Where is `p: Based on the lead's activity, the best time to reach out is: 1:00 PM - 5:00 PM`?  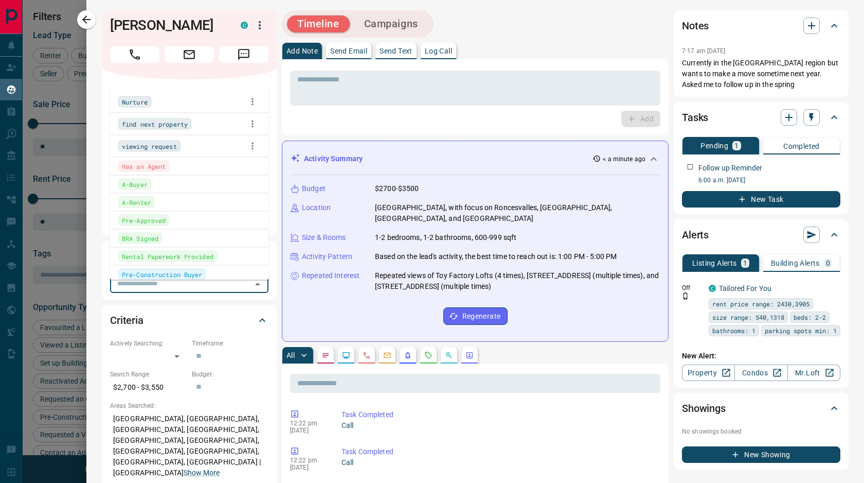 p: Based on the lead's activity, the best time to reach out is: 1:00 PM - 5:00 PM is located at coordinates (496, 256).